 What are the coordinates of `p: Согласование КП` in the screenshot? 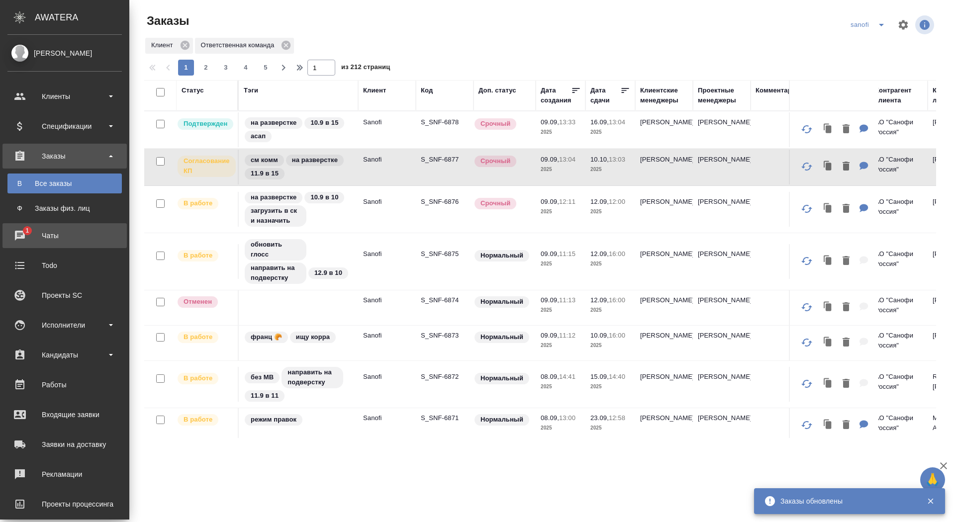 It's located at (206, 166).